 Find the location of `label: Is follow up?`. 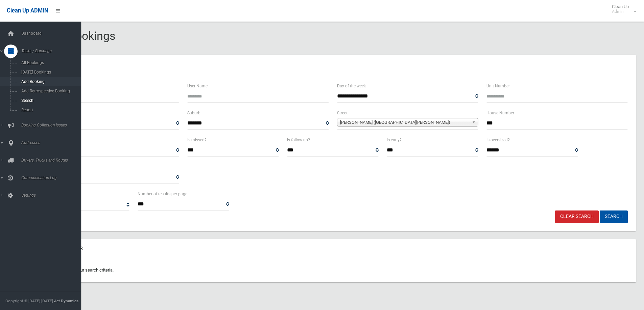

label: Is follow up? is located at coordinates (299, 140).